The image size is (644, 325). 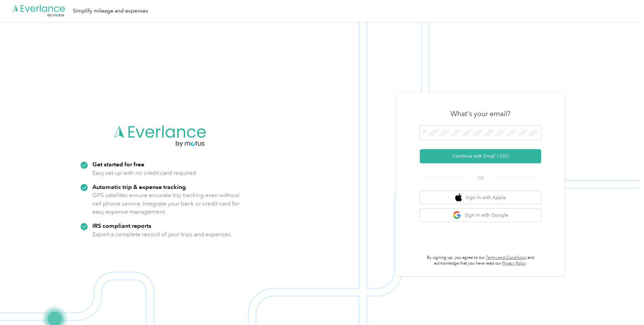 I want to click on p: By signing up, you agree to our and acknowledge that you have read our ., so click(x=480, y=261).